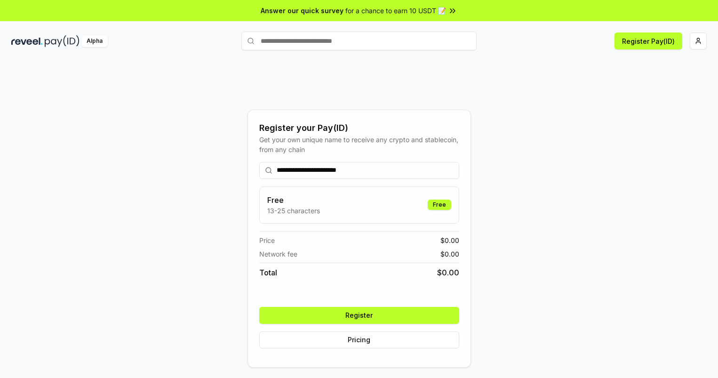 This screenshot has height=378, width=718. I want to click on span: Price, so click(267, 240).